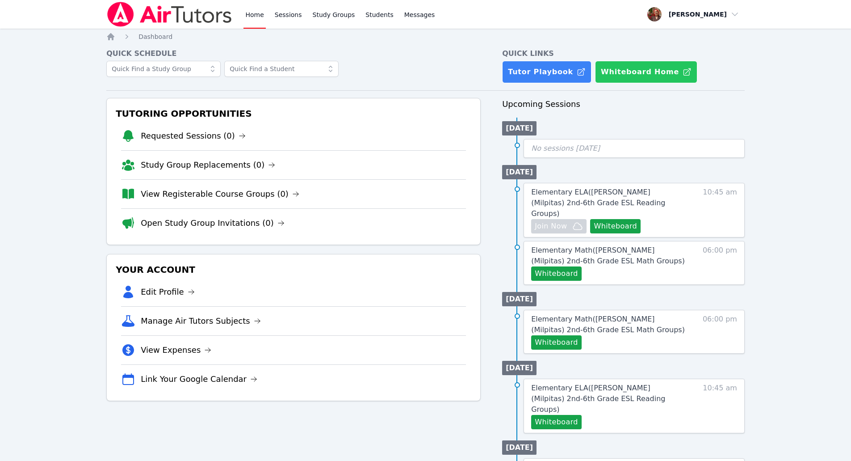  I want to click on a: Link Your Google Calendar, so click(199, 379).